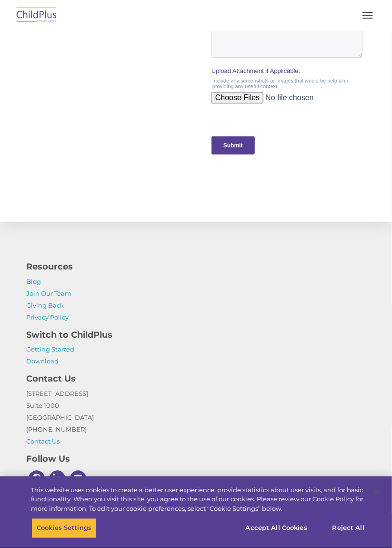  I want to click on a: Giving Back, so click(44, 305).